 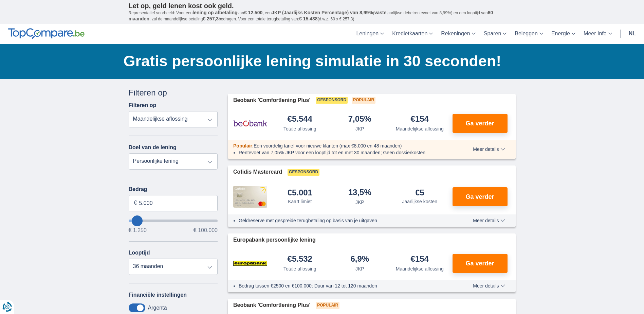 What do you see at coordinates (458, 33) in the screenshot?
I see `a: Rekeningen` at bounding box center [458, 33].